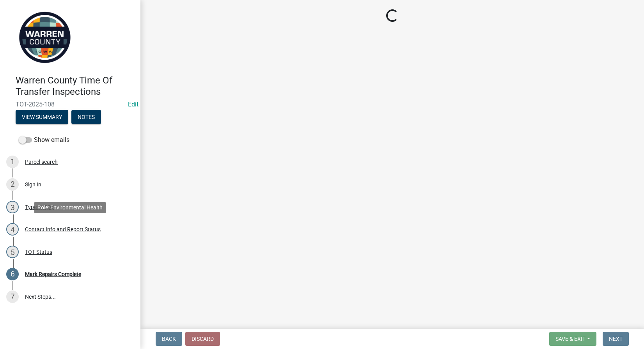 This screenshot has height=349, width=644. Describe the element at coordinates (86, 117) in the screenshot. I see `button: Notes` at that location.